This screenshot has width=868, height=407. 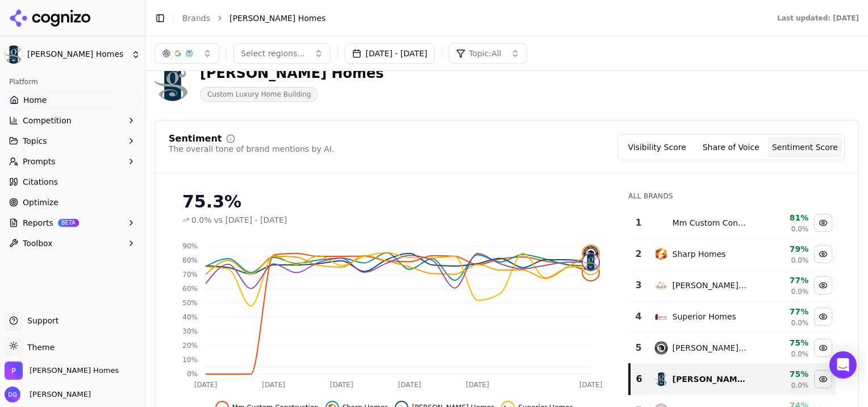 I want to click on div: 77%, so click(x=782, y=312).